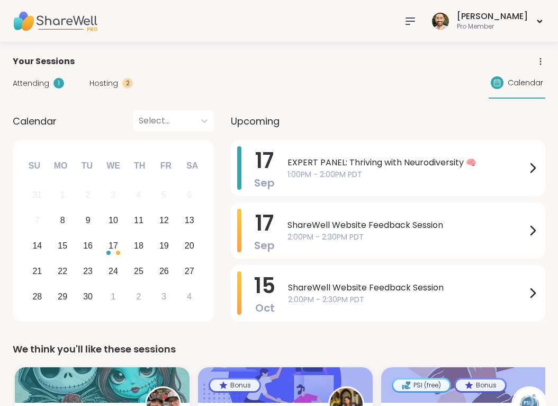 This screenshot has height=406, width=558. I want to click on div: 22, so click(63, 271).